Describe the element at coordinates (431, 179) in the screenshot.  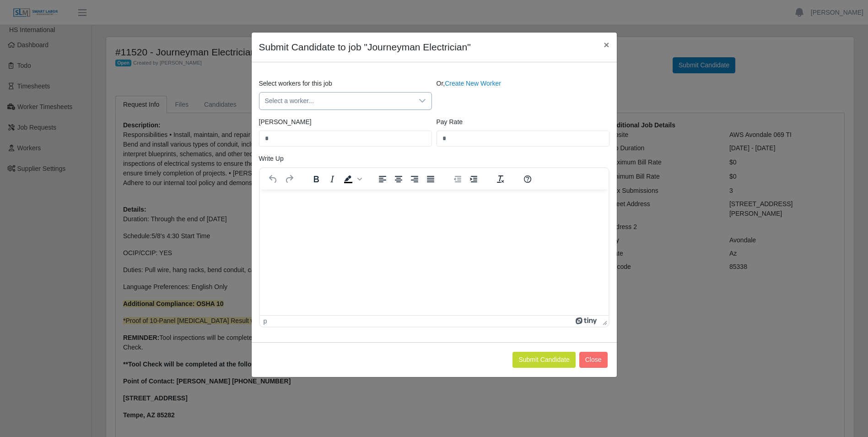
I see `button: Justify` at that location.